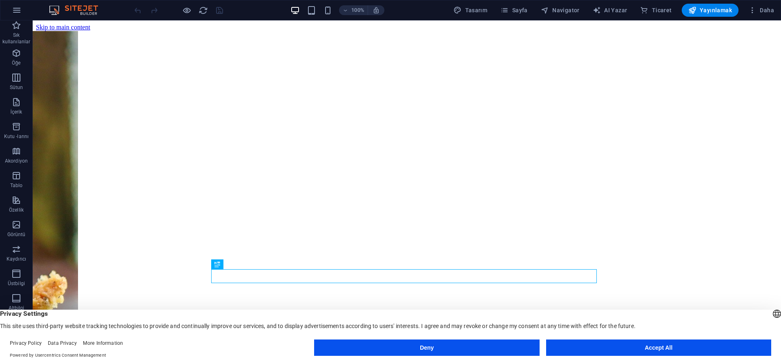  What do you see at coordinates (661, 10) in the screenshot?
I see `font: Ticaret` at bounding box center [661, 10].